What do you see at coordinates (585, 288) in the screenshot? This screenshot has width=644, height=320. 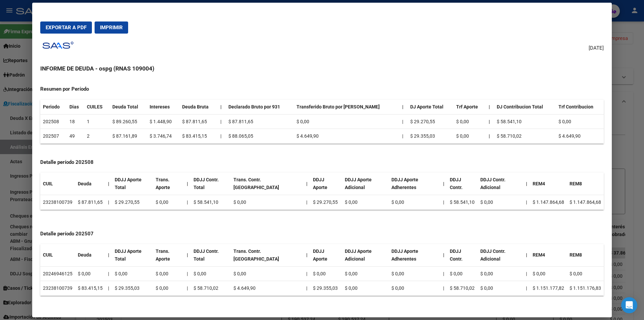 I see `td: $ 1.151.176,83` at bounding box center [585, 288].